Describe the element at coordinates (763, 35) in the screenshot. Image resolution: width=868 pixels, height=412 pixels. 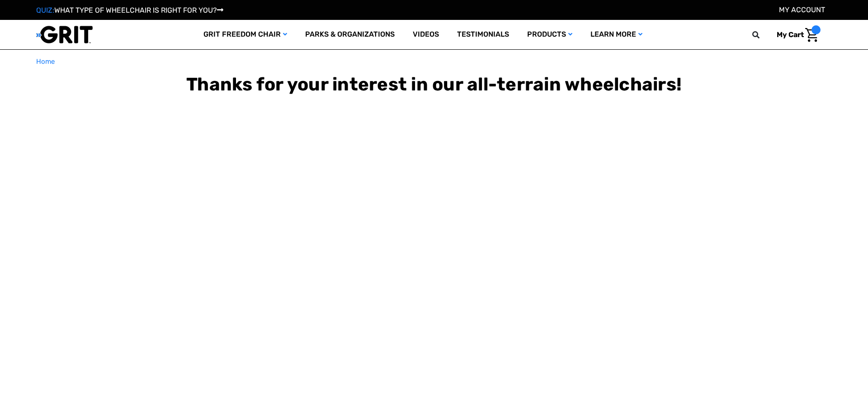
I see `input: Search` at that location.